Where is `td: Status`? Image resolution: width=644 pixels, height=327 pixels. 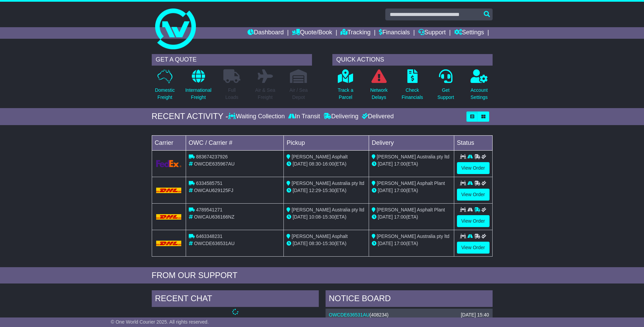
td: Status is located at coordinates (473, 143).